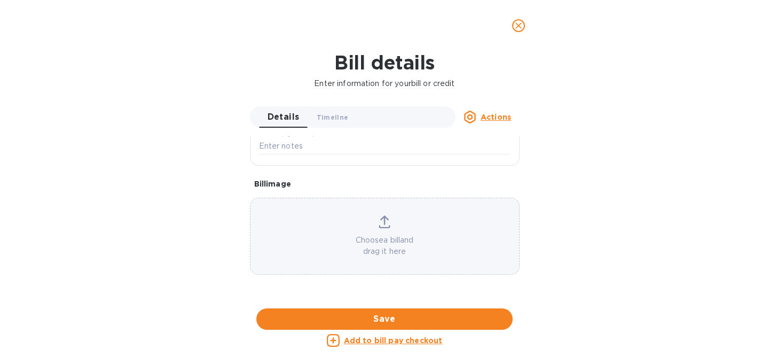 The width and height of the screenshot is (769, 364). I want to click on span: Details, so click(284, 117).